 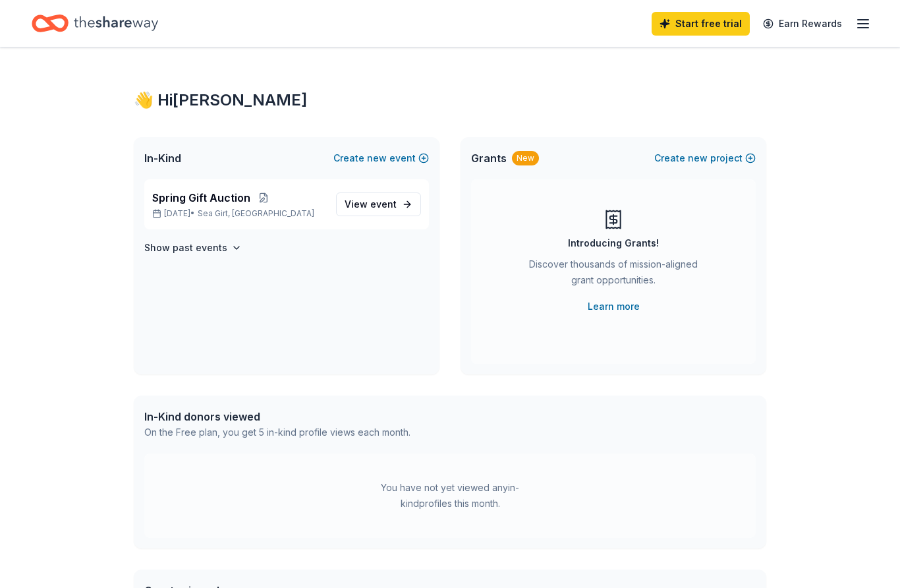 What do you see at coordinates (381, 158) in the screenshot?
I see `button: Createnewevent` at bounding box center [381, 158].